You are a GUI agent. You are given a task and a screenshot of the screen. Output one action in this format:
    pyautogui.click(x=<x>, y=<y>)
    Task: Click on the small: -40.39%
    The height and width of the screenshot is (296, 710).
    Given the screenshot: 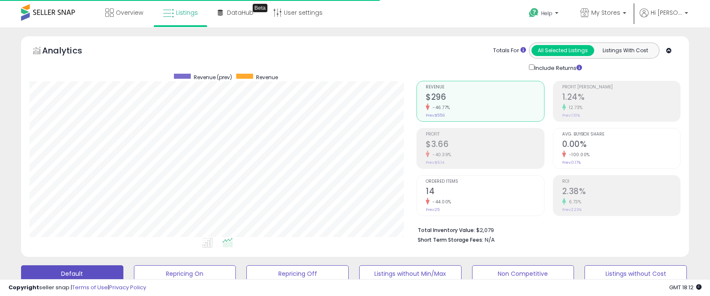 What is the action you would take?
    pyautogui.click(x=441, y=155)
    